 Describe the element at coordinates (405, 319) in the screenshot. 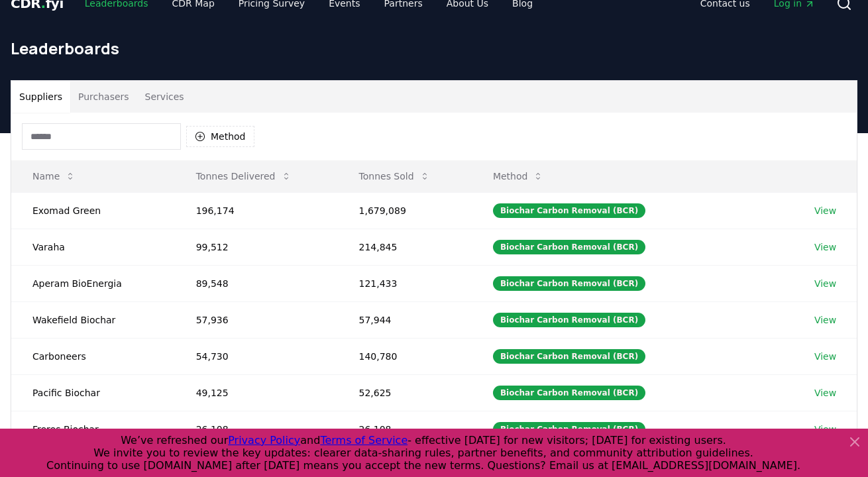

I see `td: 57,944` at that location.